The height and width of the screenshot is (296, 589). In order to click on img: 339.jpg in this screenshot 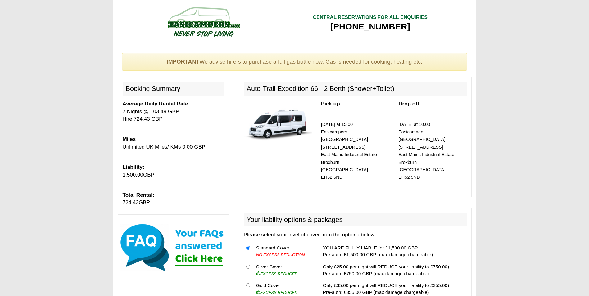, I will do `click(278, 122)`.